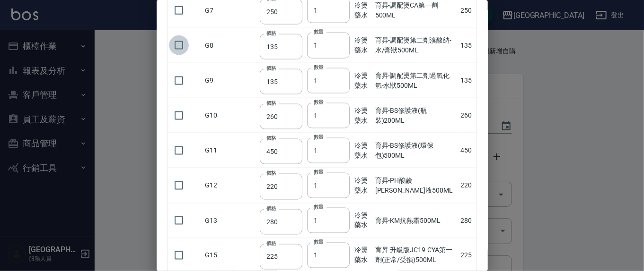 Image resolution: width=644 pixels, height=271 pixels. I want to click on td: 育昇-BS修護液(環保包)500ML, so click(416, 151).